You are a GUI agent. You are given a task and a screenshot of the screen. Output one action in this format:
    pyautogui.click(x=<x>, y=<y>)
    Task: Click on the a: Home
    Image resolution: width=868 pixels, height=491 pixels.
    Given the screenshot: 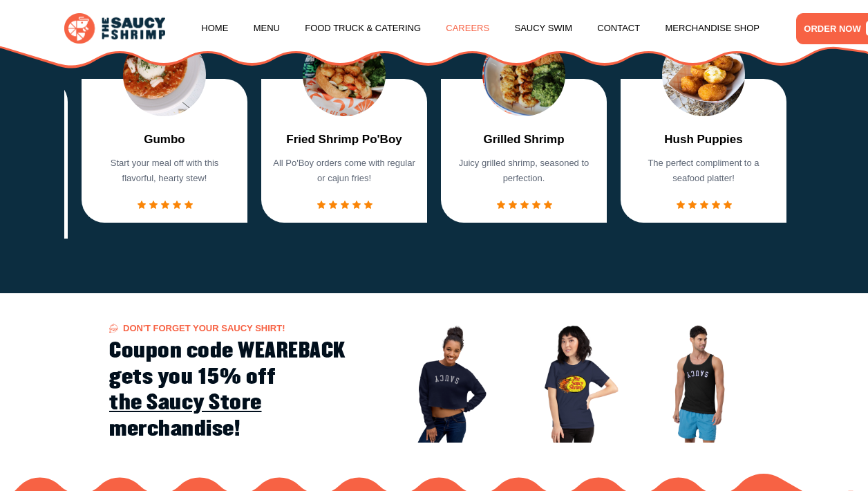 What is the action you would take?
    pyautogui.click(x=214, y=29)
    